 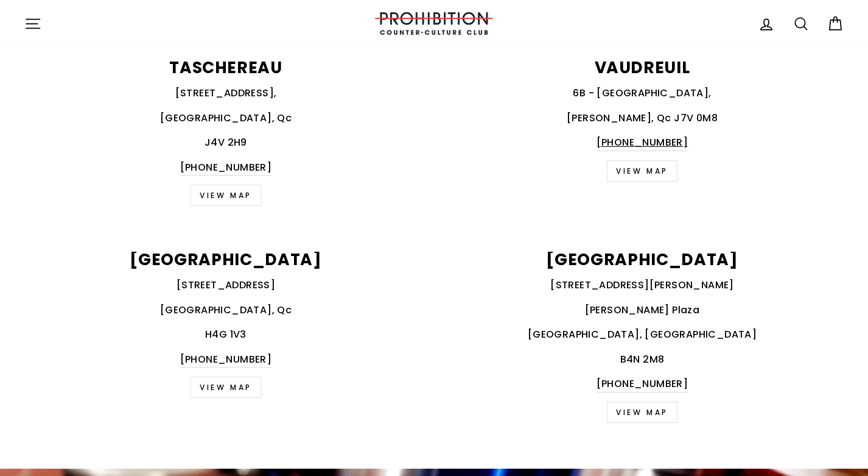 What do you see at coordinates (226, 142) in the screenshot?
I see `p: J4V 2H9` at bounding box center [226, 142].